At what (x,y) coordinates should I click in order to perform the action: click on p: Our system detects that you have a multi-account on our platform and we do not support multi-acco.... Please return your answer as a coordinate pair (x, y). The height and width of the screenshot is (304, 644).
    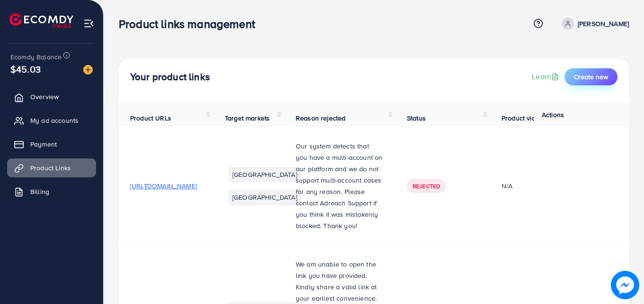
    Looking at the image, I should click on (340, 186).